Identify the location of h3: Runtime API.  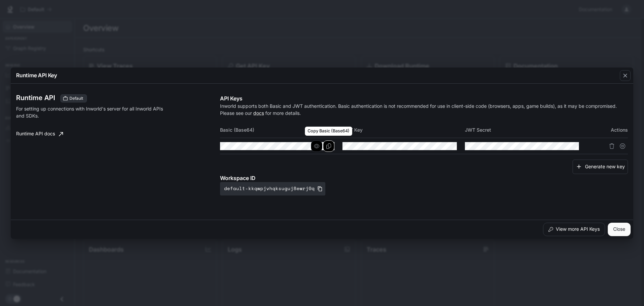
(36, 98).